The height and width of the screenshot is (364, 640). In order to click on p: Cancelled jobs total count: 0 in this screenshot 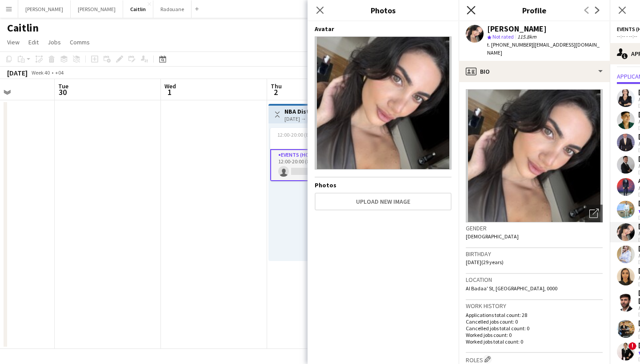, I will do `click(535, 328)`.